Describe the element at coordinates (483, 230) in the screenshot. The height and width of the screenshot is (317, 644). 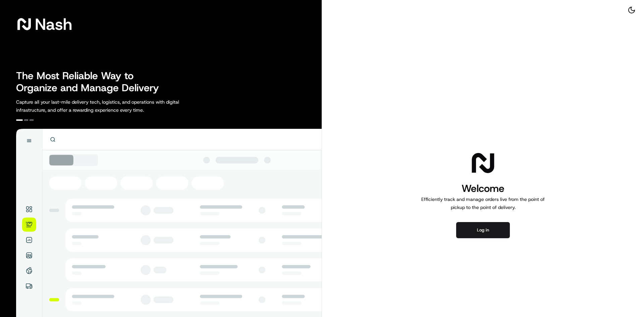
I see `button: Log in` at that location.